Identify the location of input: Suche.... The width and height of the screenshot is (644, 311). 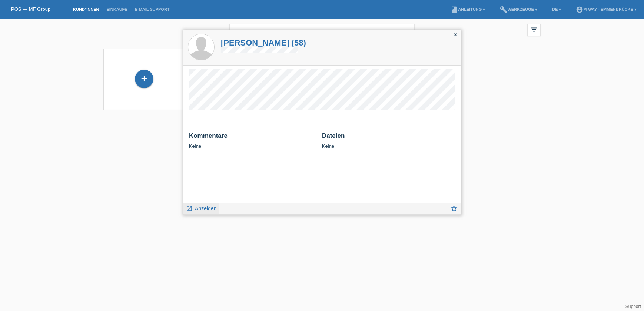
(322, 32).